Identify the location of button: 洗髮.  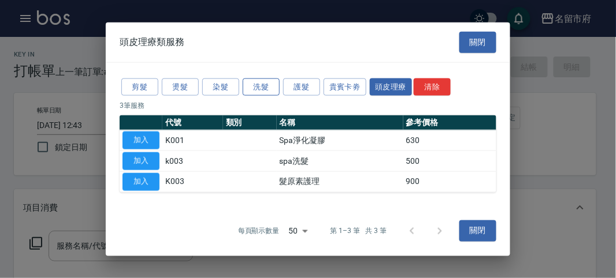
(261, 87).